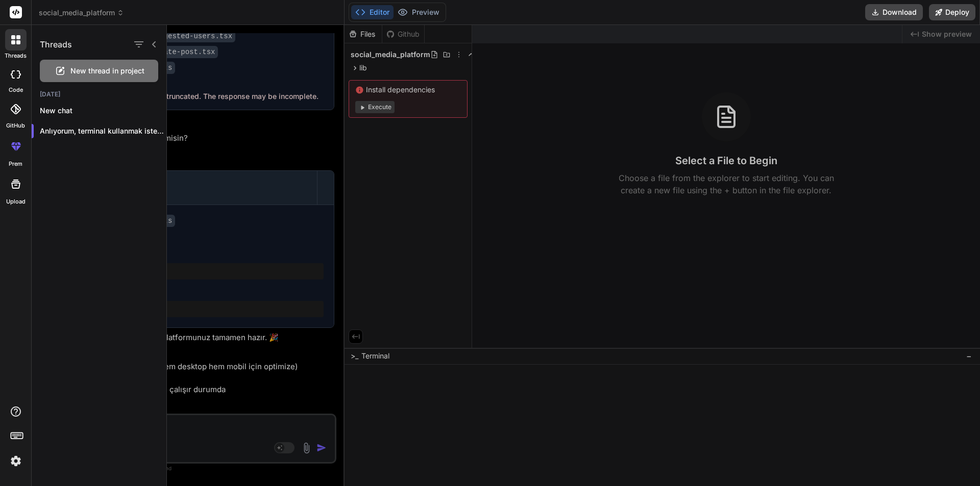 This screenshot has width=980, height=486. I want to click on button: Download, so click(894, 13).